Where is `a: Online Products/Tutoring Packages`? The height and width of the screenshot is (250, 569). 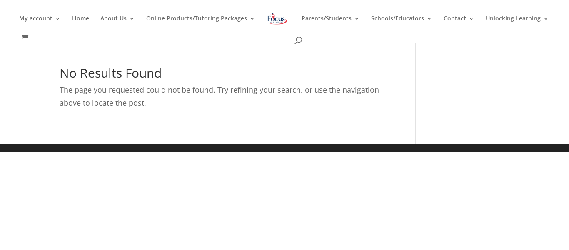 a: Online Products/Tutoring Packages is located at coordinates (201, 25).